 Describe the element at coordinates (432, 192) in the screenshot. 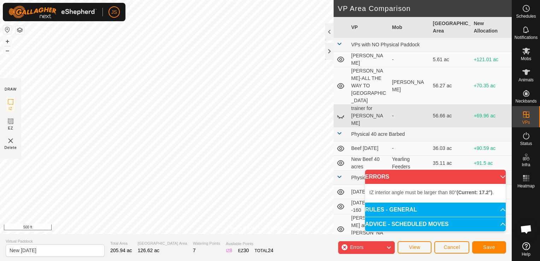

I see `span: IZ interior angle must be larger than 80° .` at that location.